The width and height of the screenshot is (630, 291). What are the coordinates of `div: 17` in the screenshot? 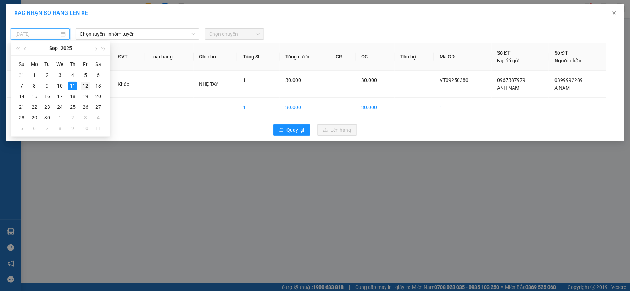 It's located at (60, 96).